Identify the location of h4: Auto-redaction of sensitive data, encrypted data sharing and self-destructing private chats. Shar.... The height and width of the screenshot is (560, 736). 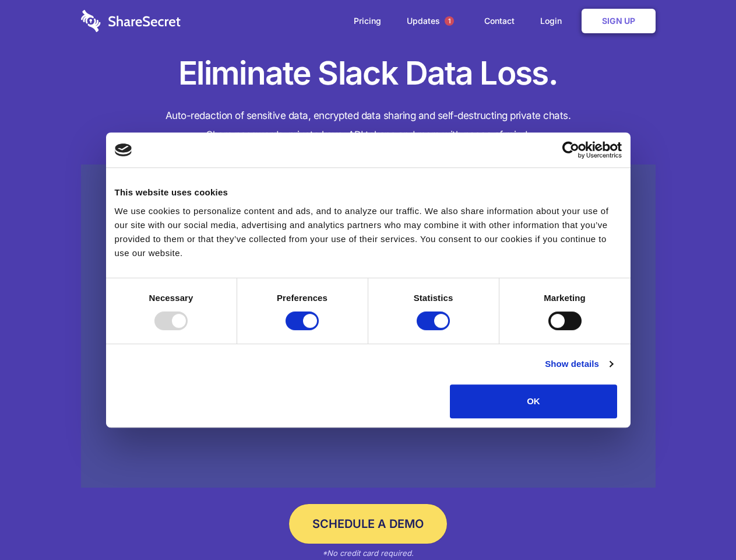
(368, 125).